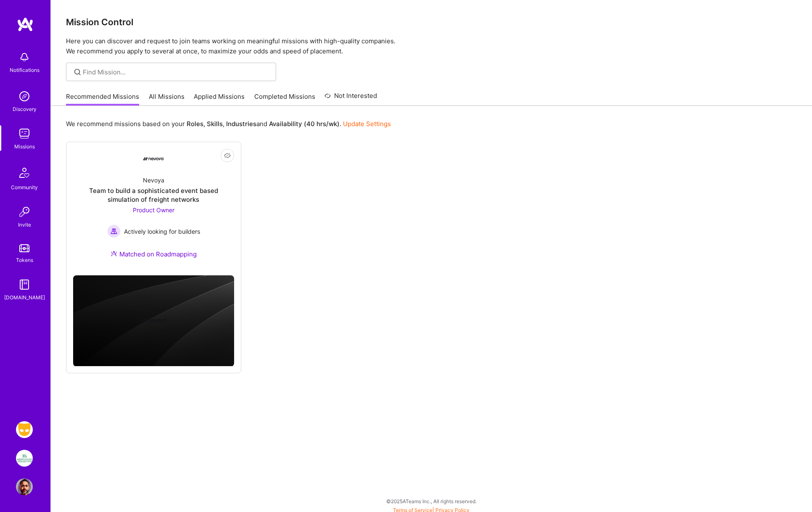 Image resolution: width=812 pixels, height=512 pixels. Describe the element at coordinates (154, 209) in the screenshot. I see `a: Company LogoNevoyaTeam to build a sophisticated event based simulation of freight networksProduct...` at that location.